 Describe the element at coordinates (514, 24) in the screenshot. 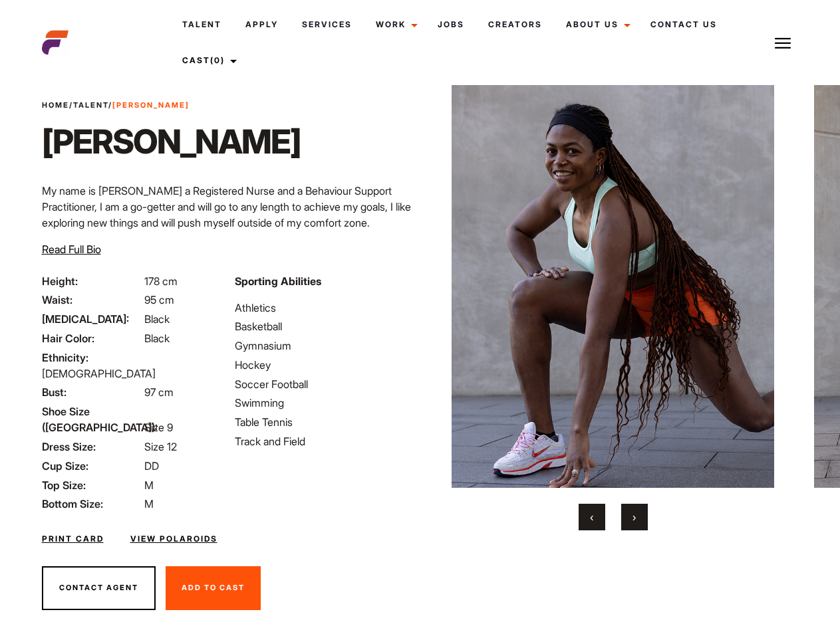

I see `a: Creators` at that location.